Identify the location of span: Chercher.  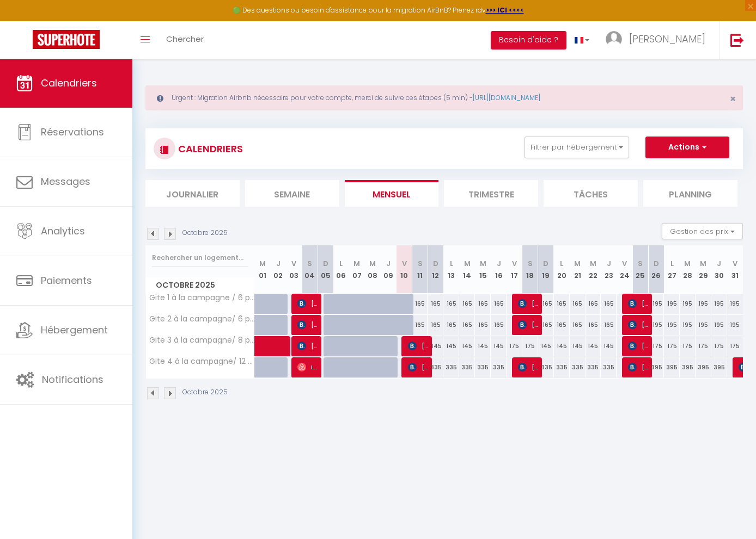
(185, 38).